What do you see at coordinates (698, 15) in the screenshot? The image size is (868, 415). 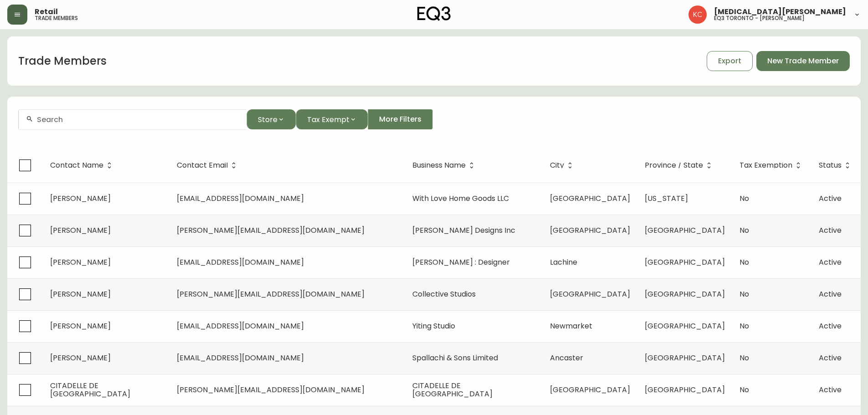 I see `img: 6487344ffbf0e7f3b216948508909409` at bounding box center [698, 15].